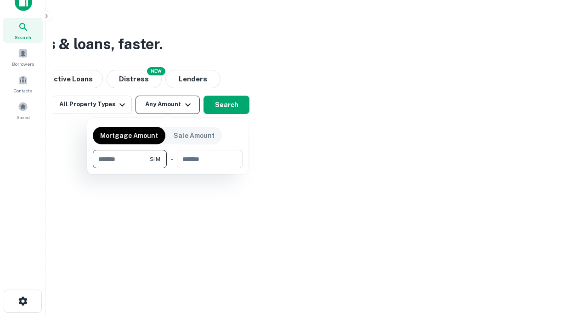  Describe the element at coordinates (129, 136) in the screenshot. I see `p: Mortgage Amount` at that location.